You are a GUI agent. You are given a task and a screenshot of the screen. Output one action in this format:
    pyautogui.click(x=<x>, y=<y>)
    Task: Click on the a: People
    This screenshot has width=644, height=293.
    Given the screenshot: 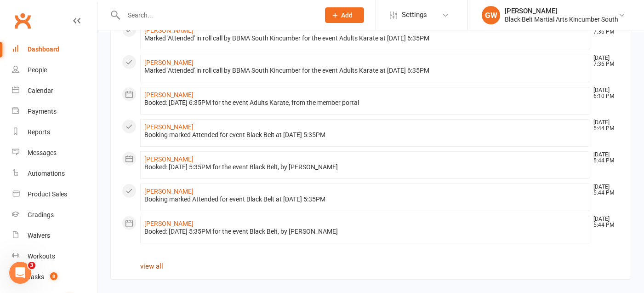 What is the action you would take?
    pyautogui.click(x=54, y=70)
    